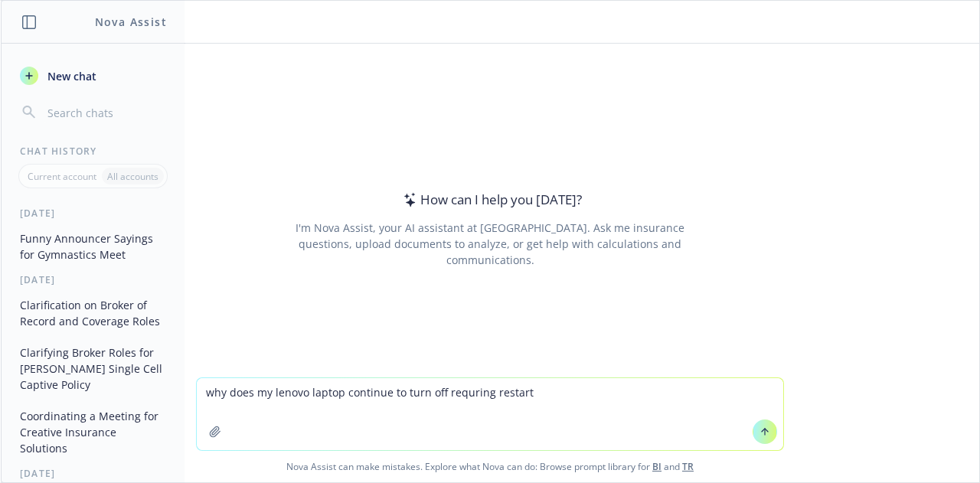 Image resolution: width=980 pixels, height=483 pixels. I want to click on h1: Nova Assist, so click(131, 22).